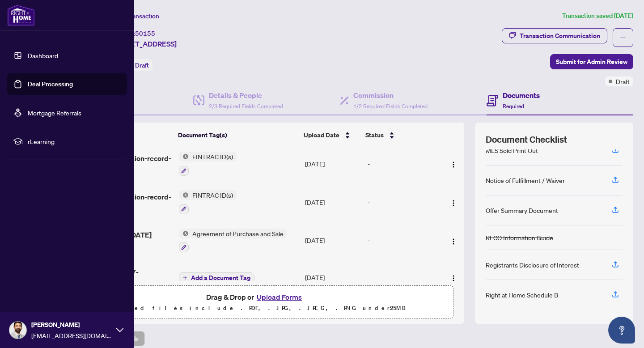  What do you see at coordinates (246, 106) in the screenshot?
I see `span: 2/3 Required Fields Completed` at bounding box center [246, 106].